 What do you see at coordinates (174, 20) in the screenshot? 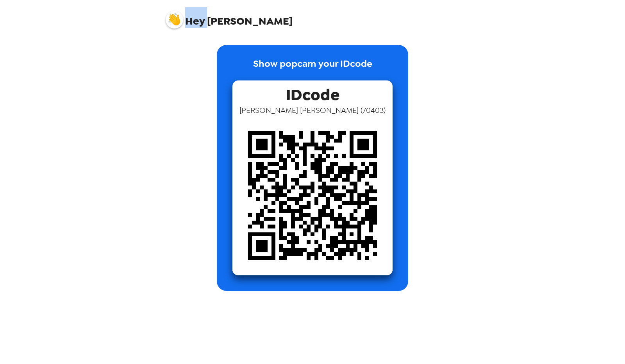
I see `img: profile pic` at bounding box center [174, 20].